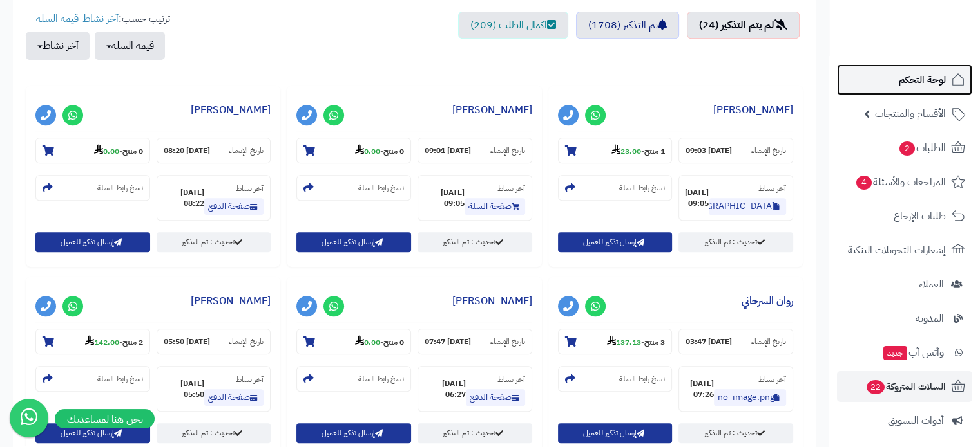  What do you see at coordinates (910, 114) in the screenshot?
I see `span: الأقسام والمنتجات` at bounding box center [910, 114].